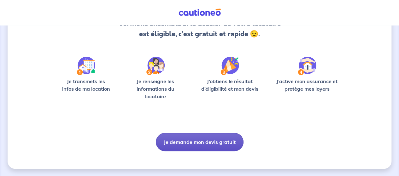 This screenshot has width=399, height=176. What do you see at coordinates (230, 85) in the screenshot?
I see `p: J’obtiens le résultat d’éligibilité et mon devis` at bounding box center [230, 85].